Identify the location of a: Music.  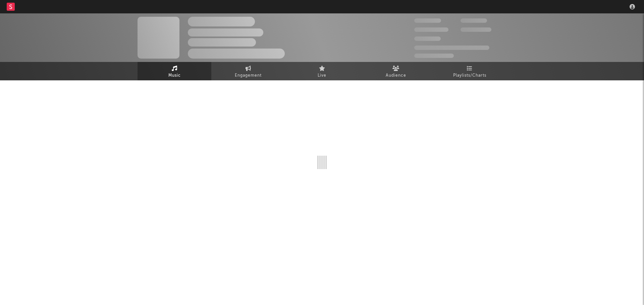
(175, 71).